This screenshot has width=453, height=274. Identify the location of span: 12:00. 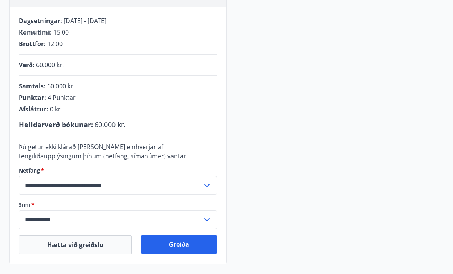
(55, 44).